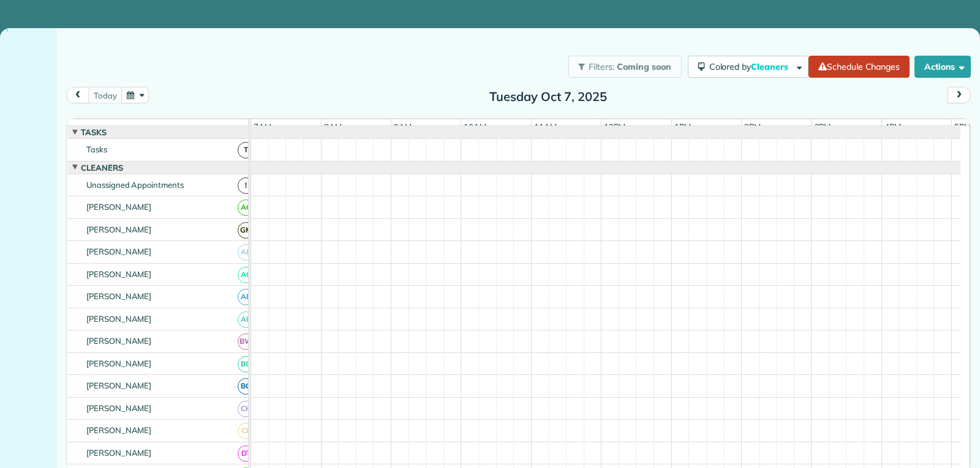 The image size is (980, 468). I want to click on span: AB, so click(246, 252).